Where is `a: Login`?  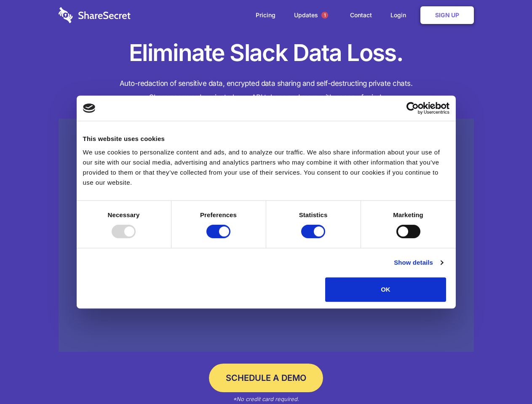 a: Login is located at coordinates (400, 15).